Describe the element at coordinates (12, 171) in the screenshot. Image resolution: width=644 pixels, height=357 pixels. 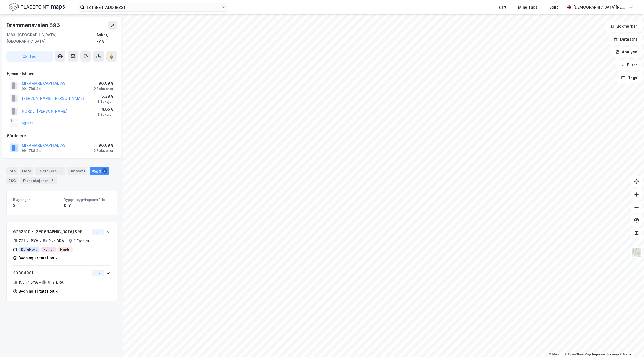
I see `div: Info` at that location.